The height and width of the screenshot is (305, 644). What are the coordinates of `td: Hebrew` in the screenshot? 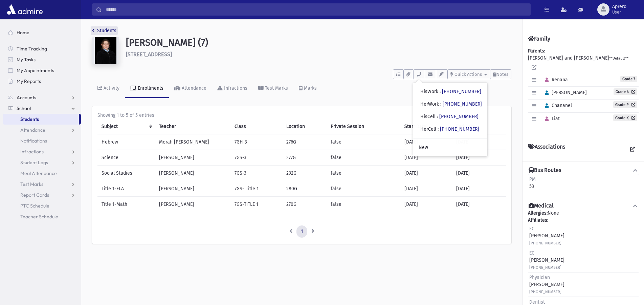 It's located at (126, 142).